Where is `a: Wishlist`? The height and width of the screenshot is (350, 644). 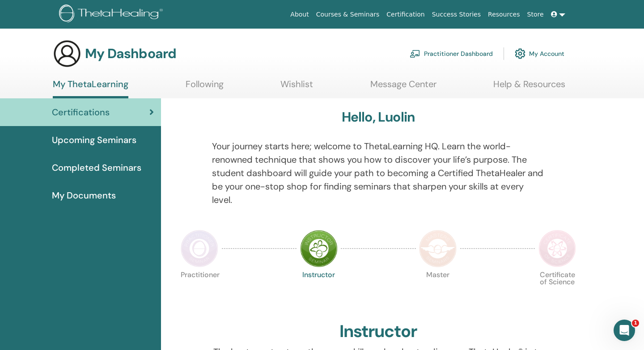 a: Wishlist is located at coordinates (297, 87).